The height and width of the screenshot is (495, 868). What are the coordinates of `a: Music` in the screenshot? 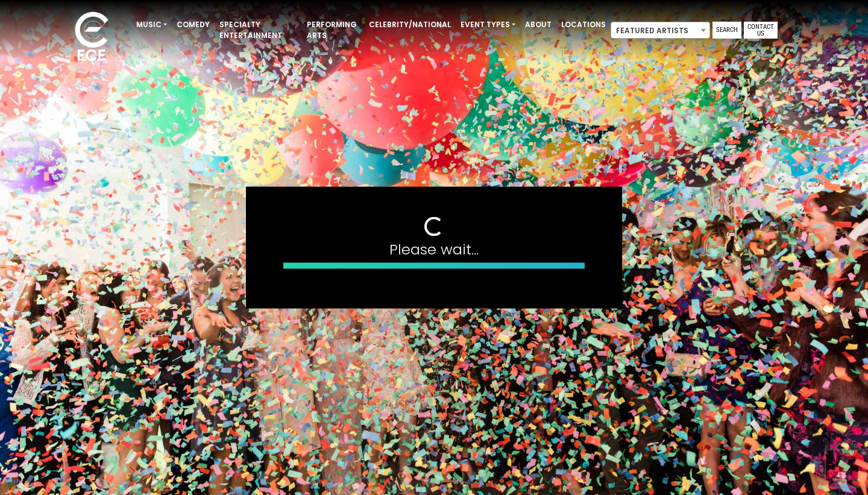 It's located at (151, 25).